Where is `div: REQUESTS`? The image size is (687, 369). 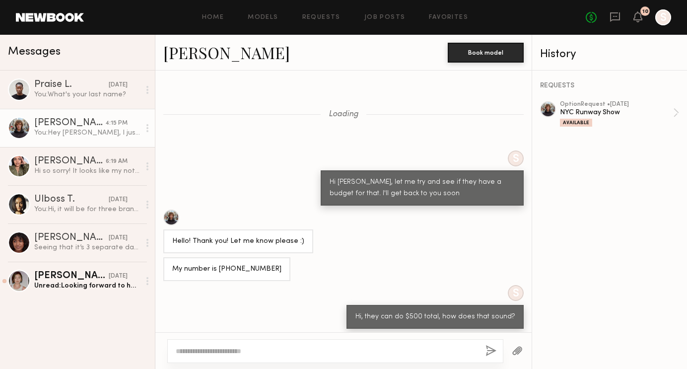 div: REQUESTS is located at coordinates (610, 86).